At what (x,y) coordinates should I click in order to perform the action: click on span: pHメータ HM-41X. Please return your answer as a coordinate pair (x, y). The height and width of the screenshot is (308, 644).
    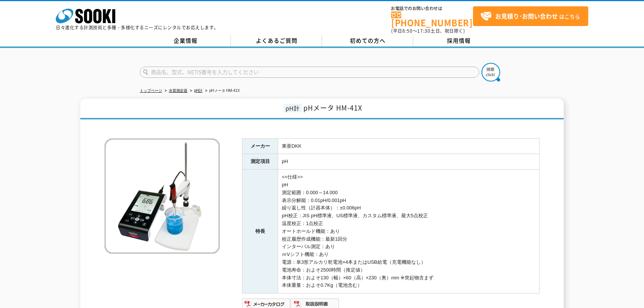
    Looking at the image, I should click on (332, 108).